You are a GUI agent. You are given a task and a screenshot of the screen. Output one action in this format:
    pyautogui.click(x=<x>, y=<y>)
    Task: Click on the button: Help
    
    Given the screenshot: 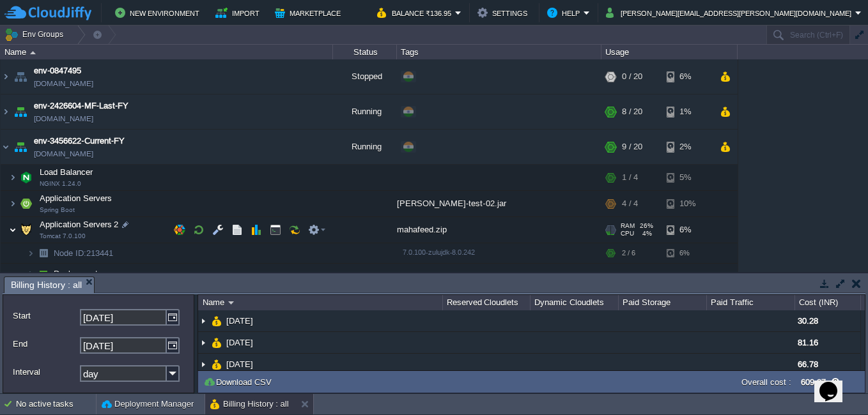 What is the action you would take?
    pyautogui.click(x=565, y=13)
    